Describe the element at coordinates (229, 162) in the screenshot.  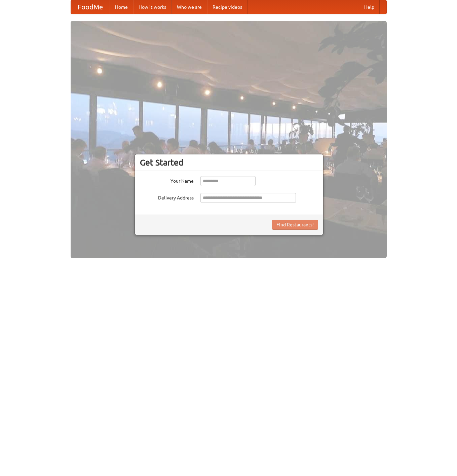
I see `h3: Get Started` at that location.